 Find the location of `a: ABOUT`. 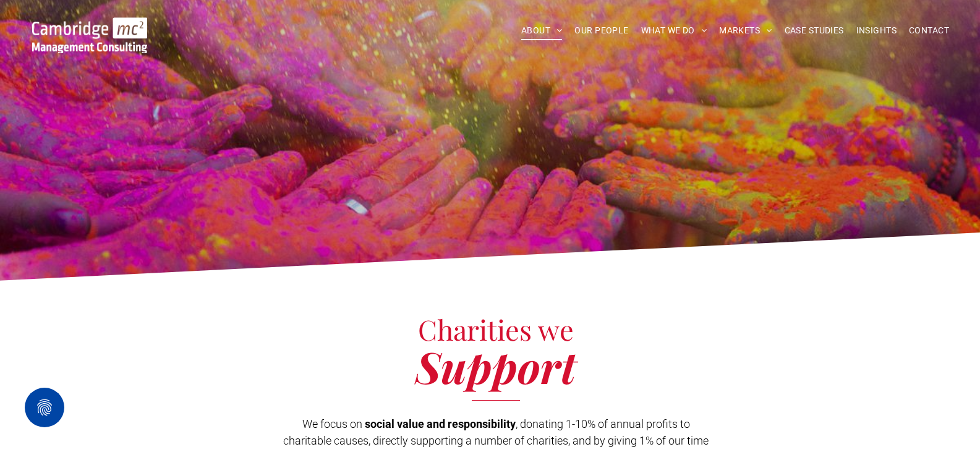

a: ABOUT is located at coordinates (542, 30).